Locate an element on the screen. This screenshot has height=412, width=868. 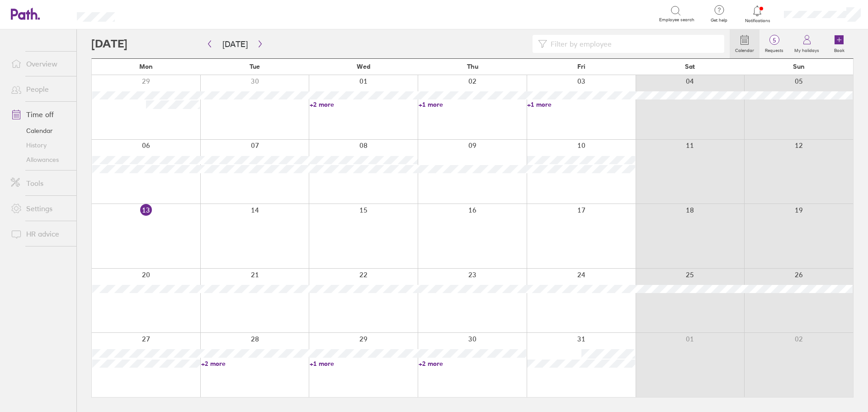
span: Get help is located at coordinates (719, 20).